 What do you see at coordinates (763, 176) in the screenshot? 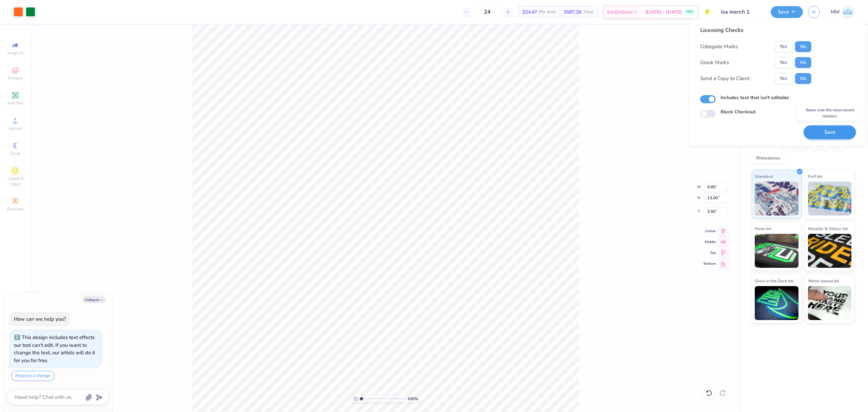
I see `span: Standard` at bounding box center [763, 176].